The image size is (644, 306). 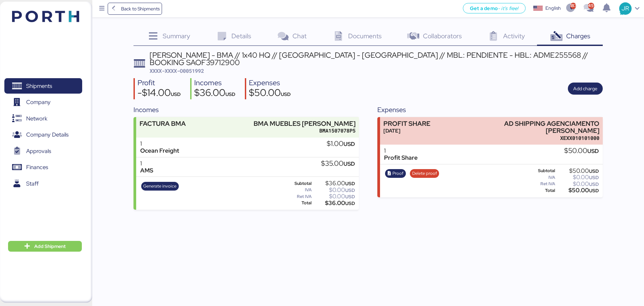 What do you see at coordinates (300, 36) in the screenshot?
I see `span: Chat` at bounding box center [300, 36].